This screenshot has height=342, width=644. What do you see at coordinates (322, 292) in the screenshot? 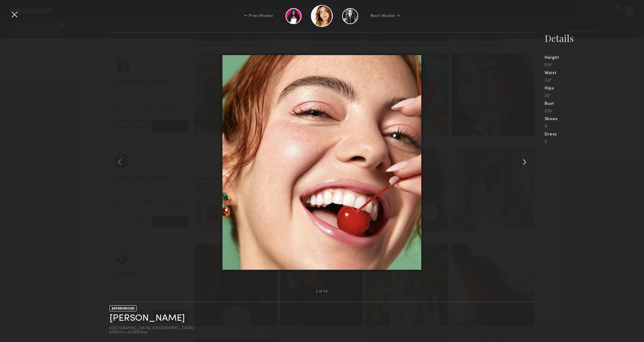
I see `div: 2 of 24` at bounding box center [322, 292].